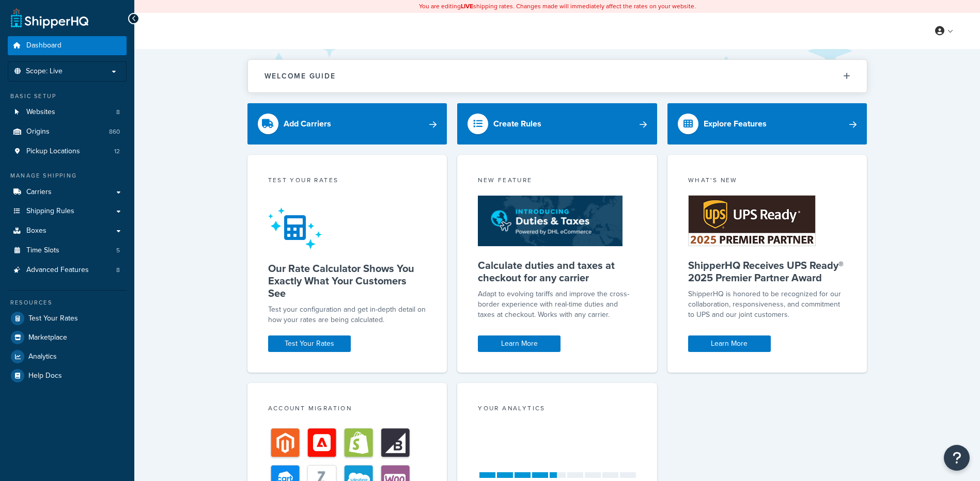 This screenshot has height=481, width=980. What do you see at coordinates (45, 376) in the screenshot?
I see `span: Help Docs` at bounding box center [45, 376].